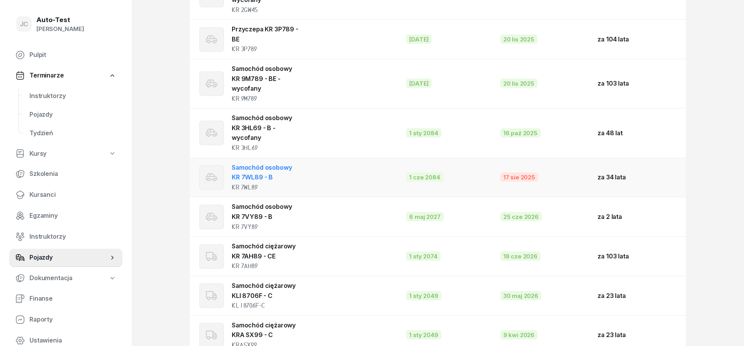 This screenshot has width=744, height=346. What do you see at coordinates (520, 256) in the screenshot?
I see `div: 18 cze 2026` at bounding box center [520, 256].